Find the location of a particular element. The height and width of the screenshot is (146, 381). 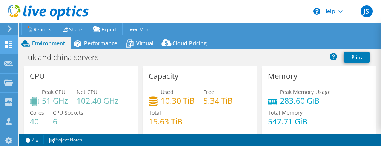

h4: 6 is located at coordinates (68, 121).